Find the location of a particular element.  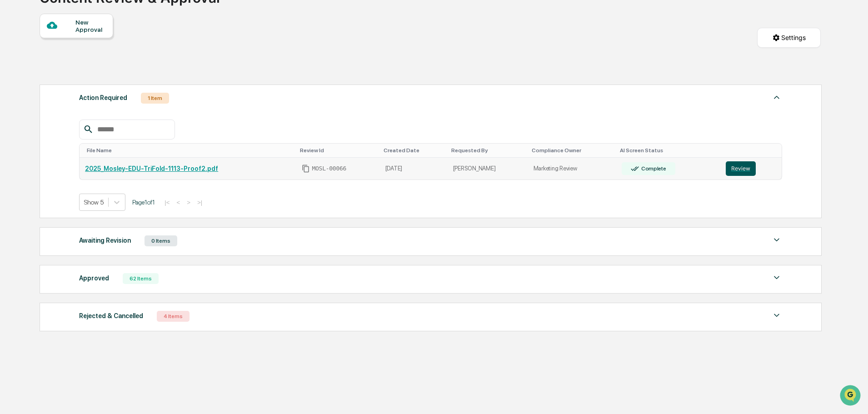

div: Start new chat is located at coordinates (90, 75).